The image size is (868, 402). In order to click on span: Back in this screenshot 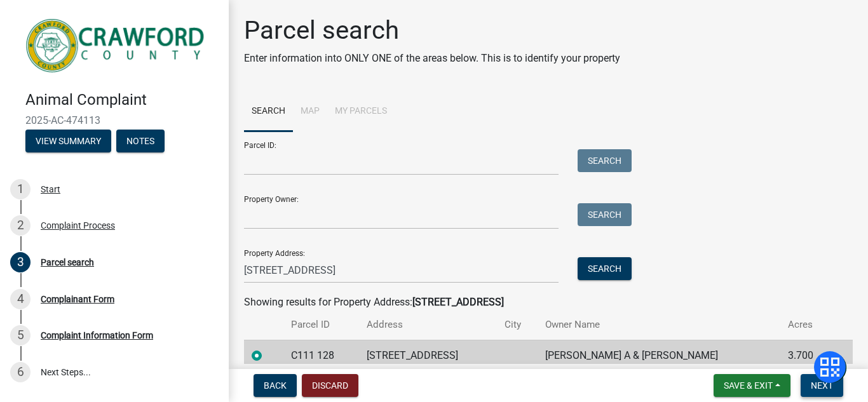, I will do `click(275, 385)`.